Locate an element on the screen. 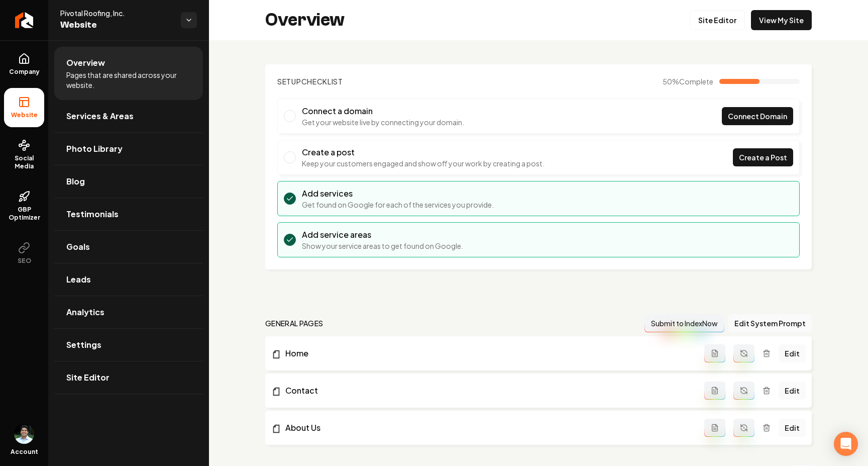  h2: general pages is located at coordinates (294, 323).